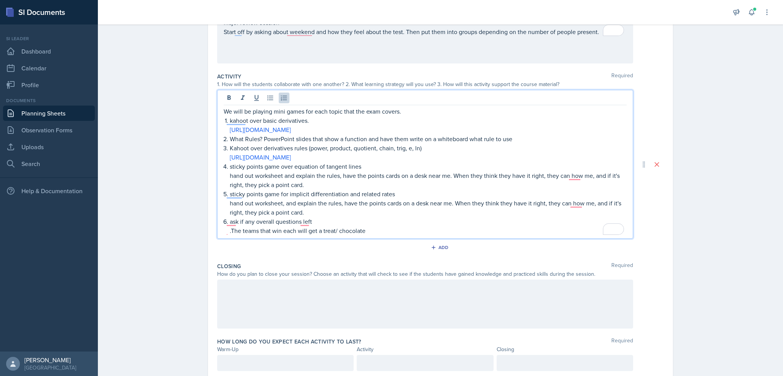 The width and height of the screenshot is (783, 376). Describe the element at coordinates (428, 139) in the screenshot. I see `p: What Rules? PowerPoint slides that show a function and have them write on a whiteboard what rule ...` at that location.